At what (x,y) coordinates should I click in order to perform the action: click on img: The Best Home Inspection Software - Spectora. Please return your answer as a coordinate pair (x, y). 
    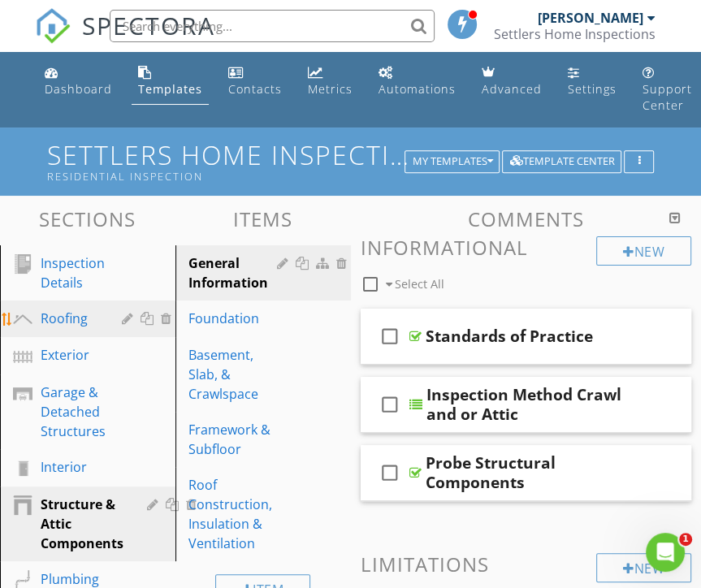
    Looking at the image, I should click on (53, 26).